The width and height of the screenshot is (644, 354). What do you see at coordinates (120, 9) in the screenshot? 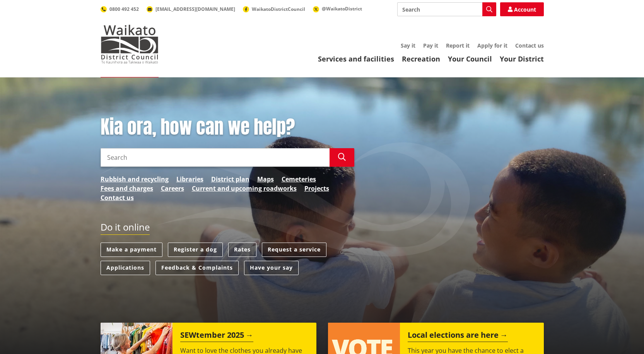
I see `a: 0800 492 452` at bounding box center [120, 9].